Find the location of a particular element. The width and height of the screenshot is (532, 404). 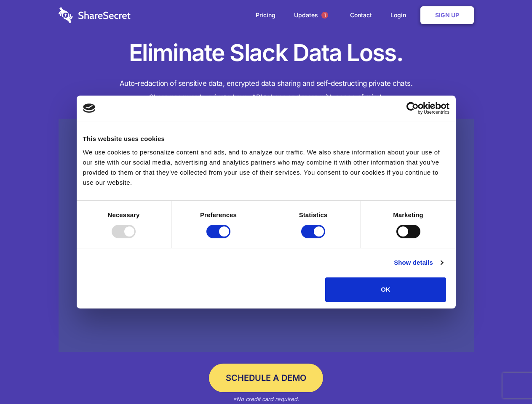

a: Show details is located at coordinates (418, 263).